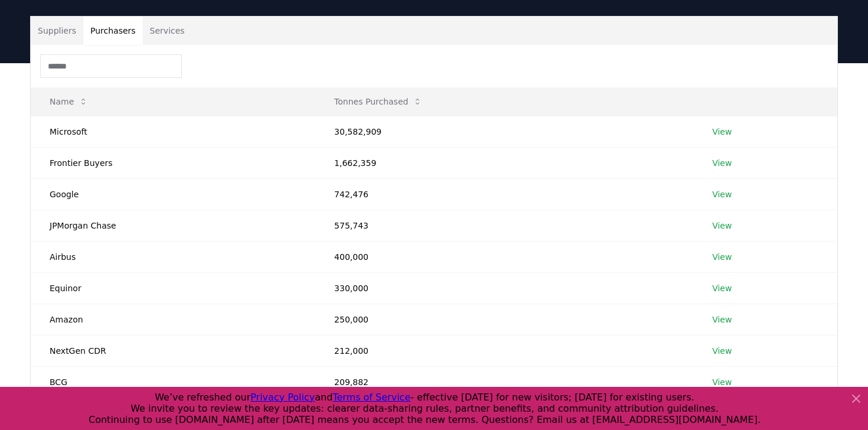 The height and width of the screenshot is (430, 868). Describe the element at coordinates (378, 102) in the screenshot. I see `button: Tonnes Purchased` at that location.